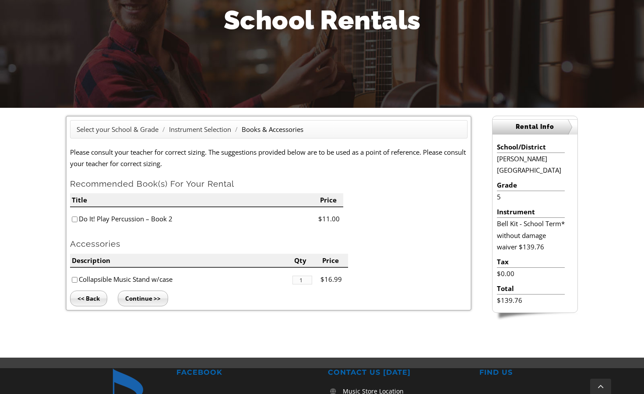  I want to click on a: Instrument Selection, so click(200, 129).